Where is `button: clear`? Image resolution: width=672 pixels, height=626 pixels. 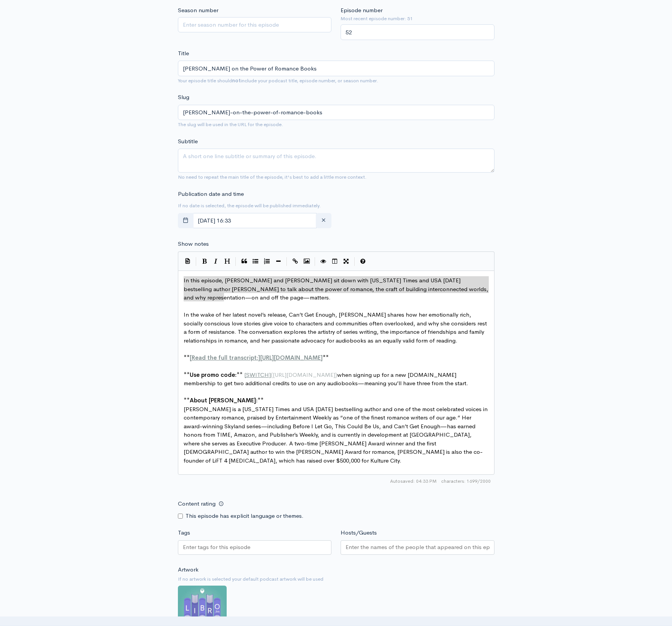
button: clear is located at coordinates (323, 221).